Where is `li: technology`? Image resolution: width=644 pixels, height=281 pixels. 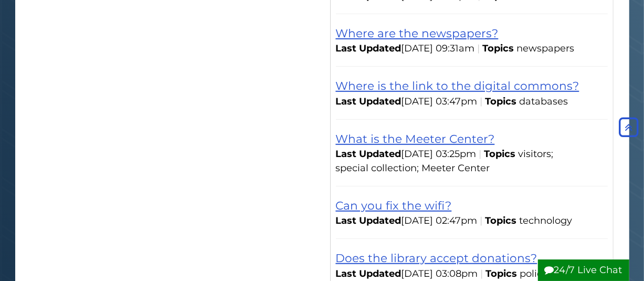 li: technology is located at coordinates (548, 220).